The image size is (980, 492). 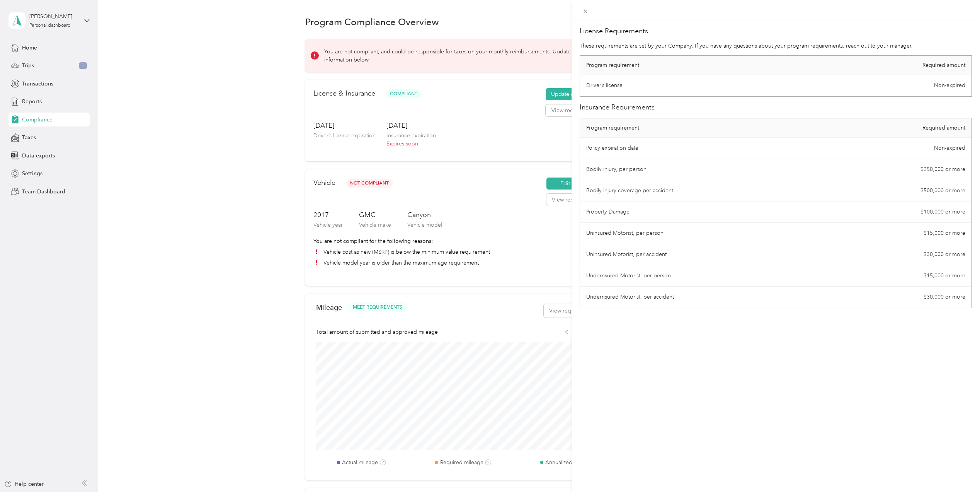 I want to click on td: Uninsured Motorist, per person, so click(x=704, y=233).